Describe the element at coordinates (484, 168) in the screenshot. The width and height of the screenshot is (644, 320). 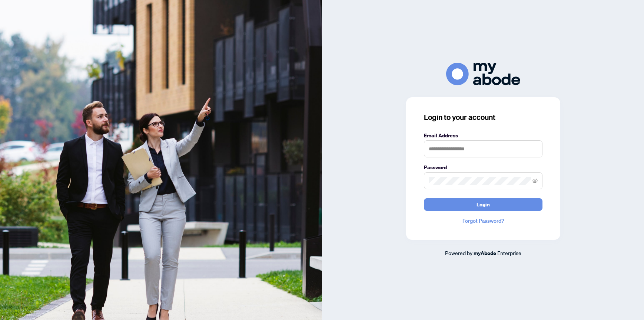
I see `label: Password` at that location.